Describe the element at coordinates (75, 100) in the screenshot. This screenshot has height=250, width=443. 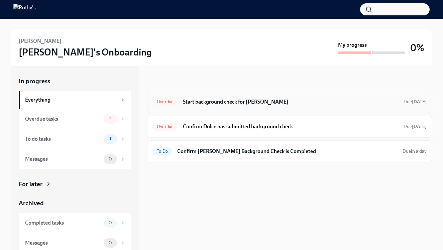
I see `a: Everything` at that location.